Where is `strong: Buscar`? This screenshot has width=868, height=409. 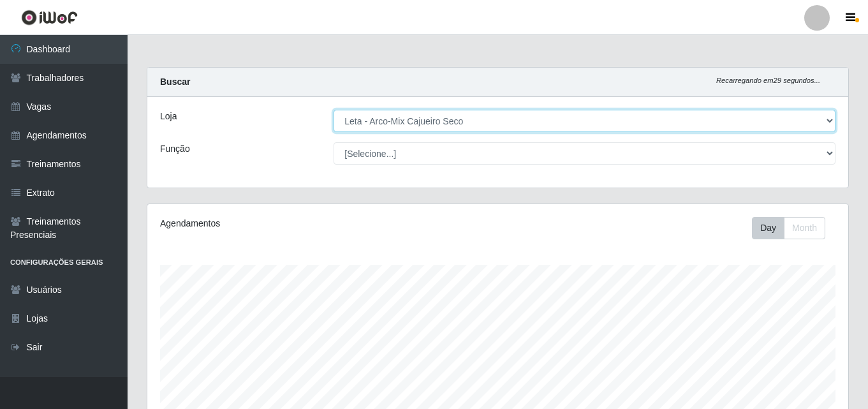 strong: Buscar is located at coordinates (175, 82).